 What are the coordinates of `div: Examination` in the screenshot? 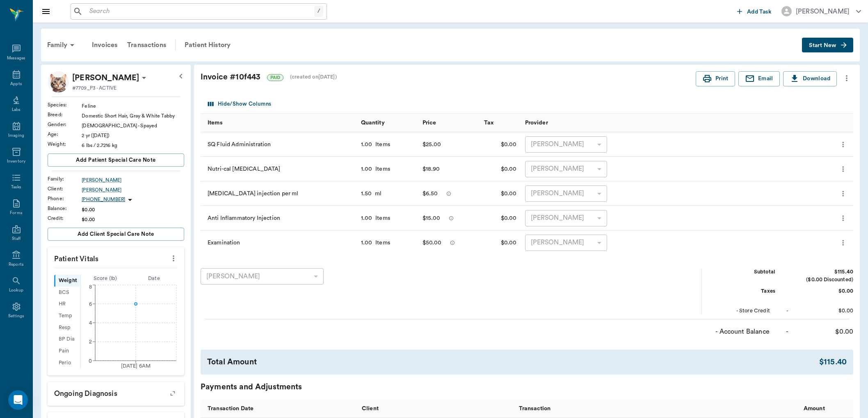 It's located at (278, 243).